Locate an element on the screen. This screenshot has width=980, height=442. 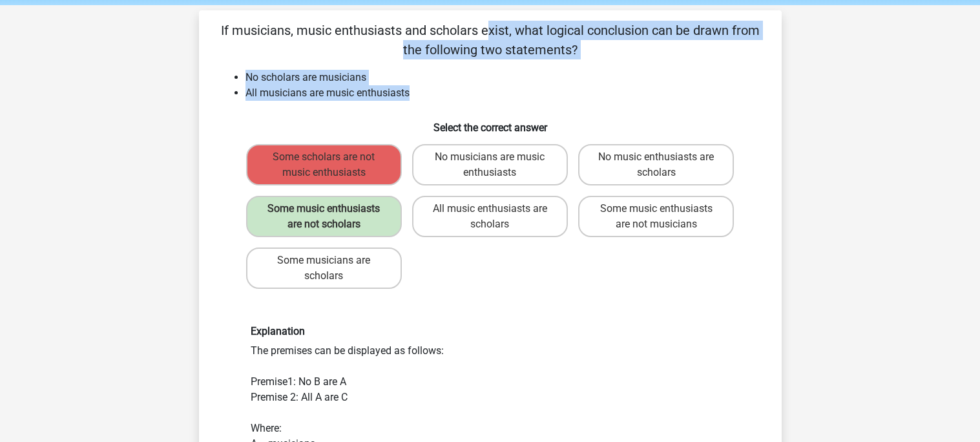
label: Some musicians are scholars is located at coordinates (323, 268).